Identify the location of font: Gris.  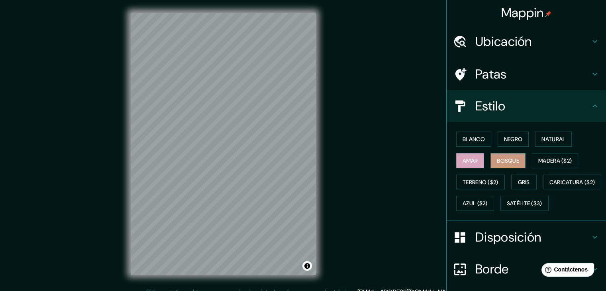
(524, 182).